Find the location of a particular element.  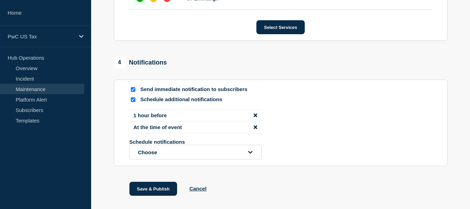

p: Schedule notifications is located at coordinates (185, 141).